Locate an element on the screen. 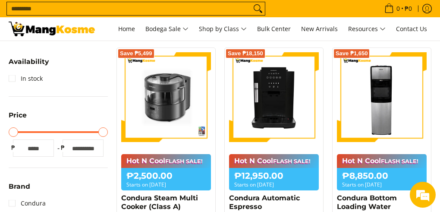 The height and width of the screenshot is (212, 440). span: Contact Us is located at coordinates (412, 29).